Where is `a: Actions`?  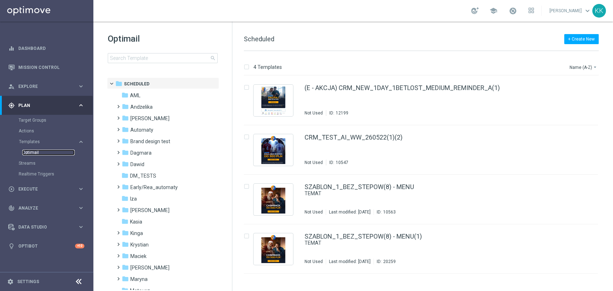
a: Actions is located at coordinates (47, 131).